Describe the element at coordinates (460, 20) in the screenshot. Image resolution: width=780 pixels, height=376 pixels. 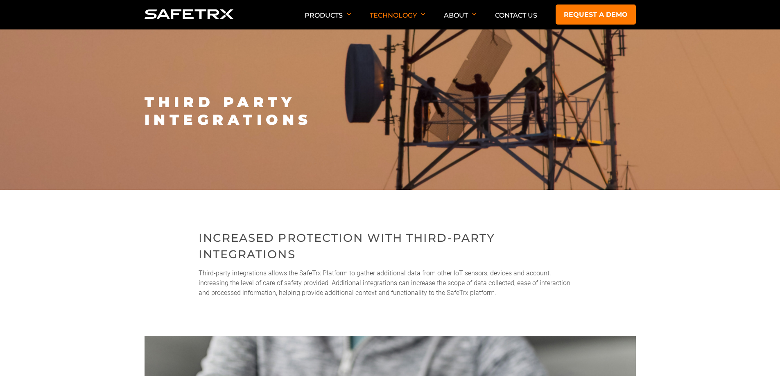
I see `p: About` at that location.